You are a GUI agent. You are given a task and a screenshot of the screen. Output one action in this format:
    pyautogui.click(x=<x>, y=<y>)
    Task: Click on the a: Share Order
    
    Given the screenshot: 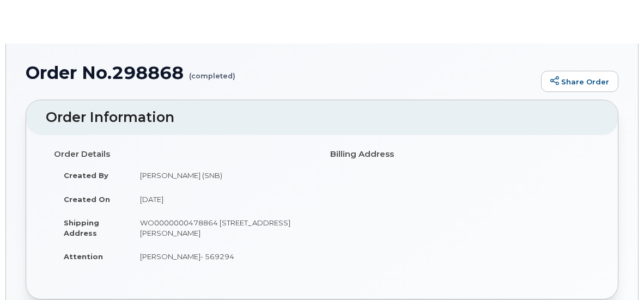 What is the action you would take?
    pyautogui.click(x=579, y=81)
    